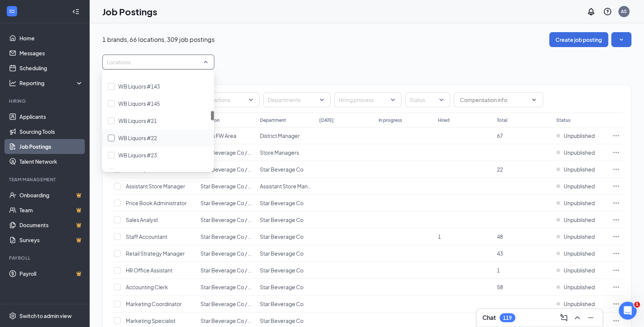 Image resolution: width=644 pixels, height=327 pixels. I want to click on span: Dallas FW Area, so click(218, 136).